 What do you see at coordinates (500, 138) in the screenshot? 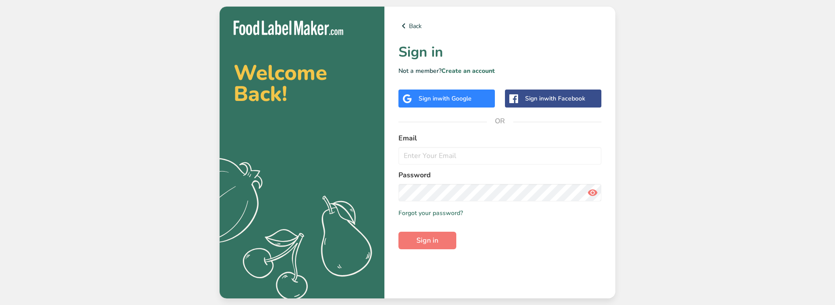
I see `label: Email` at bounding box center [500, 138].